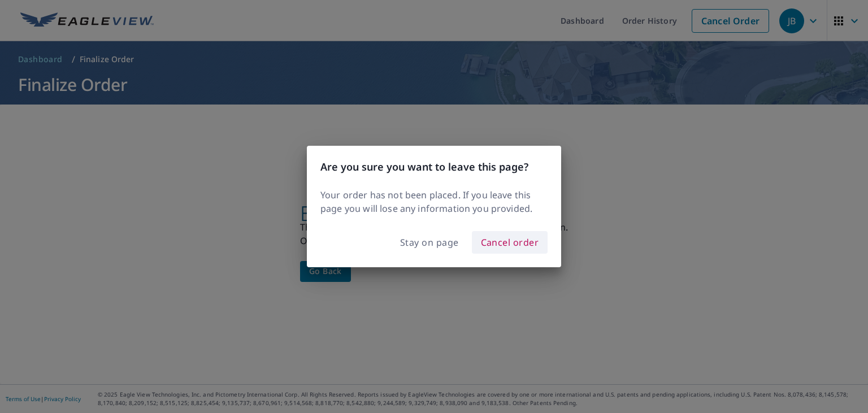 The image size is (868, 413). I want to click on p: Your order has not been placed. If you leave this page you will lose any information you provided., so click(434, 202).